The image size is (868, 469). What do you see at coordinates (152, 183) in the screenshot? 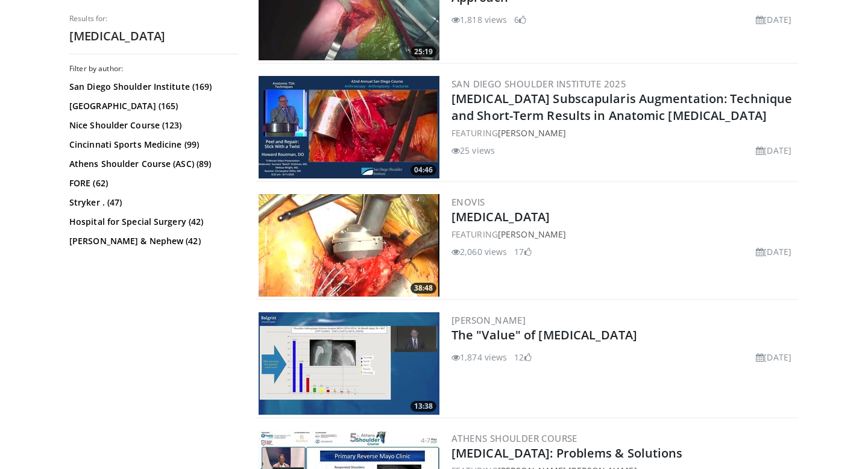
I see `a: FORE (62)` at bounding box center [152, 183].